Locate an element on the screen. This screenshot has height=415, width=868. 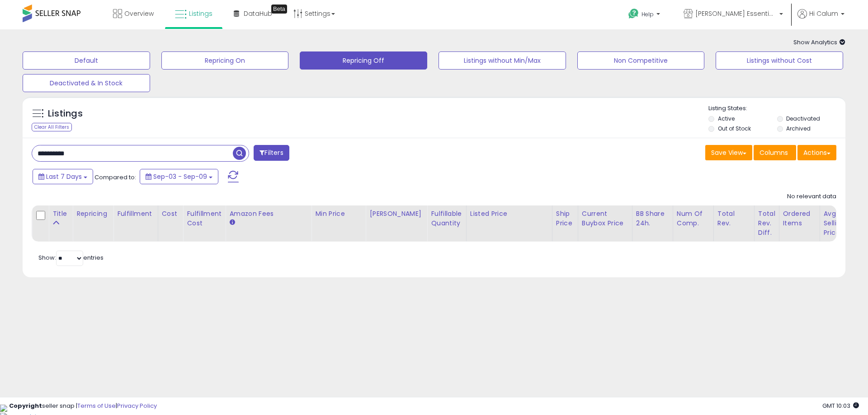
div: Clear All Filters is located at coordinates (52, 127).